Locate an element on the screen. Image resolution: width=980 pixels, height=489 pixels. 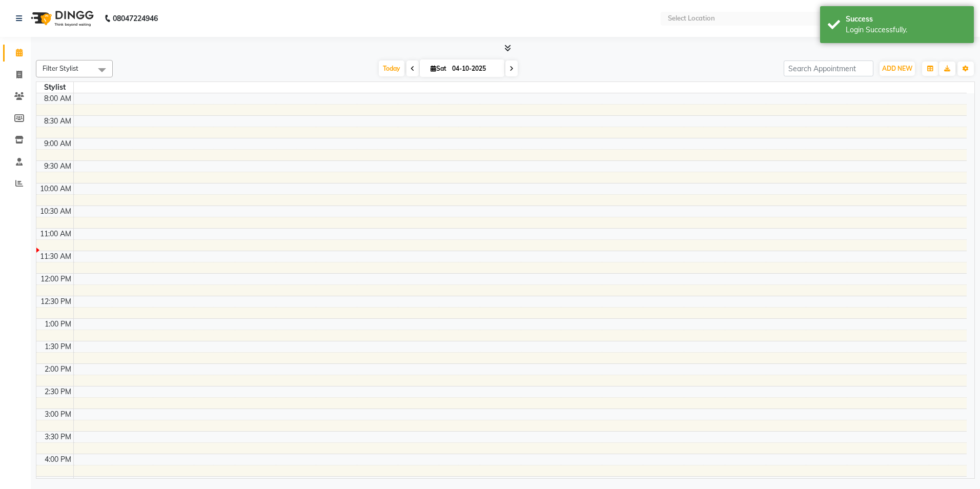
div: 12:00 PM is located at coordinates (56, 279).